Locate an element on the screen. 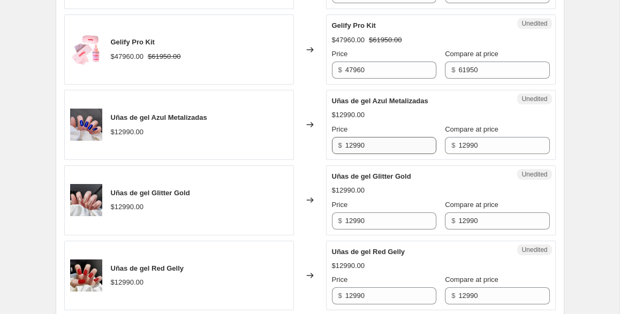 Image resolution: width=620 pixels, height=314 pixels. img: GelifyKits2023_1_80x.png is located at coordinates (86, 50).